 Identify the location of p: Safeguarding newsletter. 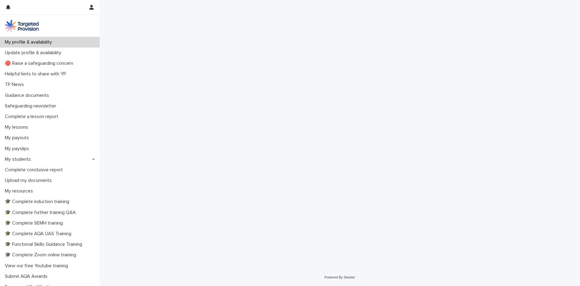
(32, 106).